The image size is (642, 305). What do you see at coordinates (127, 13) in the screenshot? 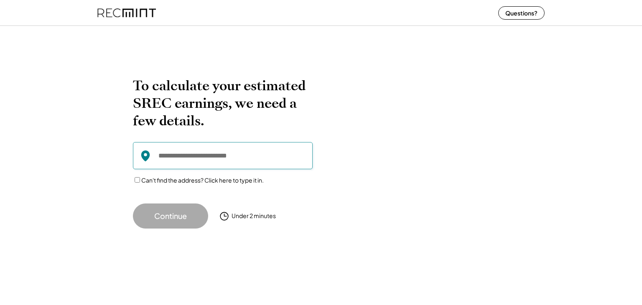
I see `img: recmint-logotype%403x%20%281%29.jpeg` at bounding box center [127, 13].